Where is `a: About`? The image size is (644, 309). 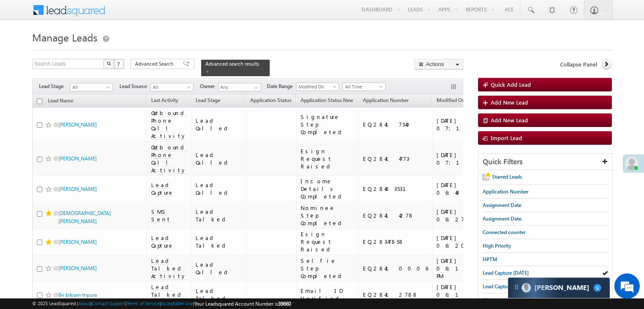
a: About is located at coordinates (84, 303).